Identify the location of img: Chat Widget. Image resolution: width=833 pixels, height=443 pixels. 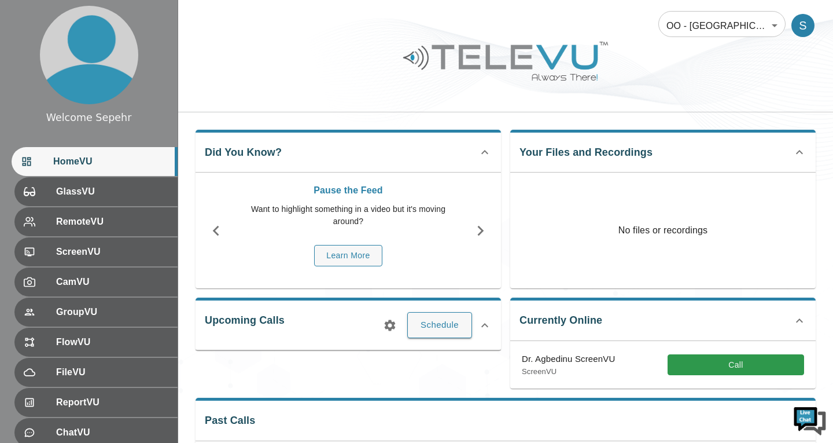
(810, 420).